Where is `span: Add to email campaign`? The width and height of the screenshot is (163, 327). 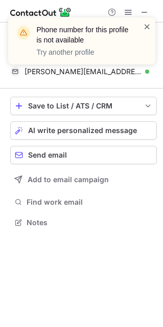 span: Add to email campaign is located at coordinates (68, 180).